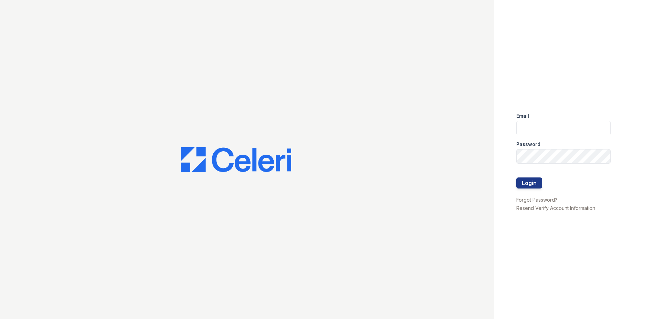 This screenshot has height=319, width=659. I want to click on label: Email, so click(523, 116).